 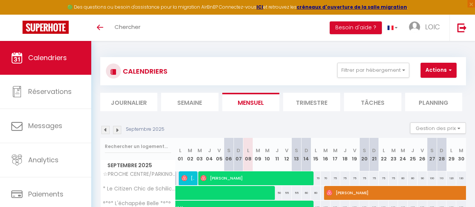 I want to click on li: Tâches, so click(x=373, y=102).